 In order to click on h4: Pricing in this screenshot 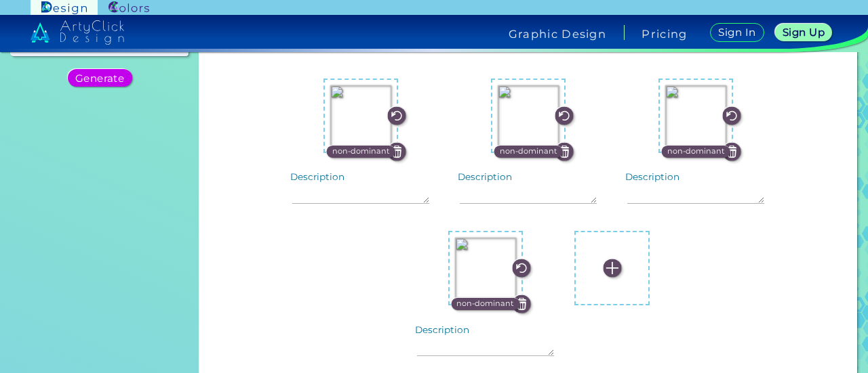, I will do `click(664, 34)`.